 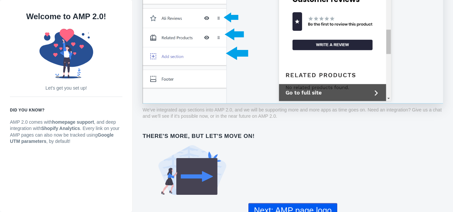 I want to click on strong: homepage support, so click(x=73, y=122).